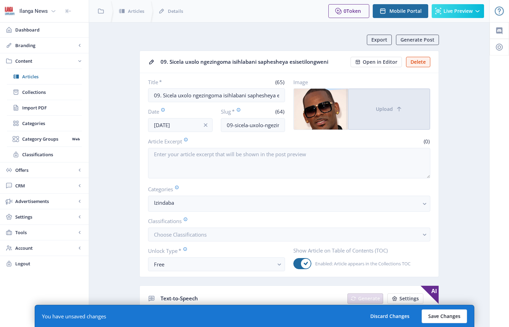  What do you see at coordinates (369, 299) in the screenshot?
I see `span: Generate` at bounding box center [369, 299].